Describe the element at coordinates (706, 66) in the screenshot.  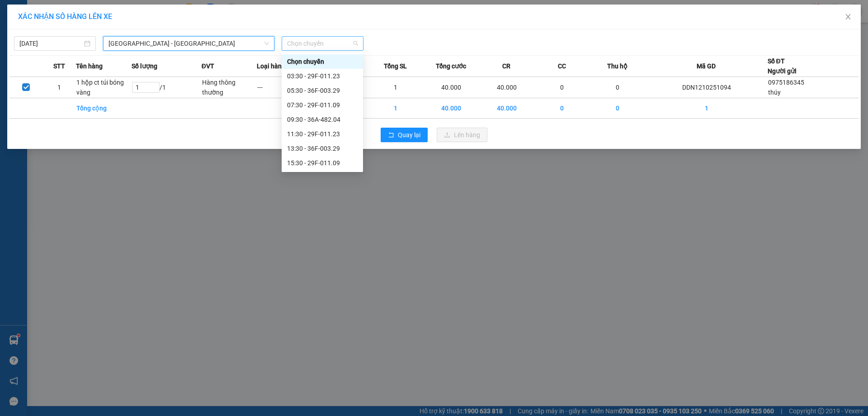
I see `span: Mã GD` at that location.